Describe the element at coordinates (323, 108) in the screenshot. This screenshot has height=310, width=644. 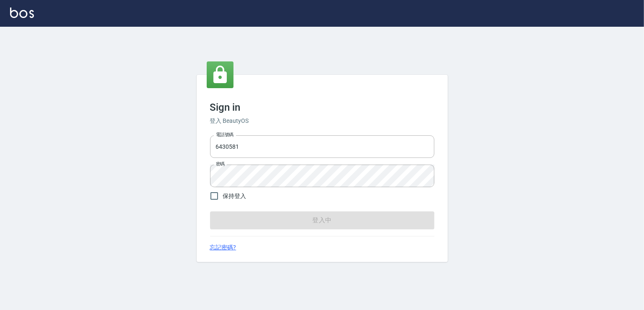
I see `h3: Sign in` at that location.